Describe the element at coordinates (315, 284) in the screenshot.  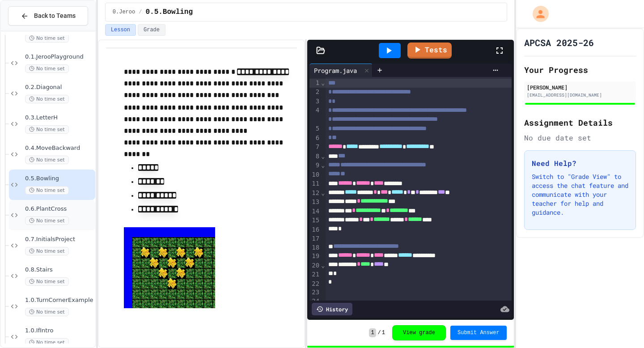
I see `div: 22` at that location.